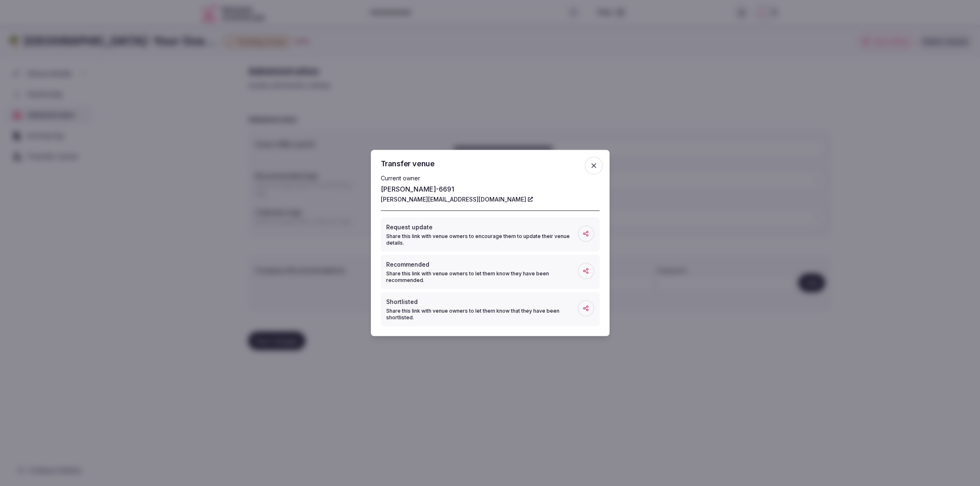 The height and width of the screenshot is (486, 980). Describe the element at coordinates (482, 240) in the screenshot. I see `p: Share this link with venue owners to encourage them to update their venue details.` at that location.